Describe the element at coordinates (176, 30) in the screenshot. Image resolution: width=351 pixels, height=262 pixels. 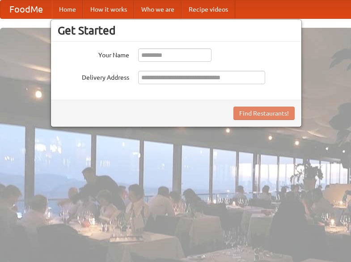
I see `h3: Get Started` at that location.